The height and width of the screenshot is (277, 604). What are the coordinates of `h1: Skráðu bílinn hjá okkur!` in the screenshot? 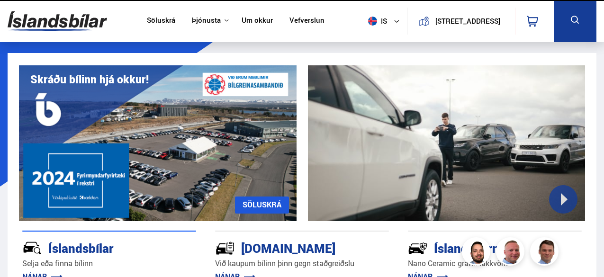 It's located at (90, 79).